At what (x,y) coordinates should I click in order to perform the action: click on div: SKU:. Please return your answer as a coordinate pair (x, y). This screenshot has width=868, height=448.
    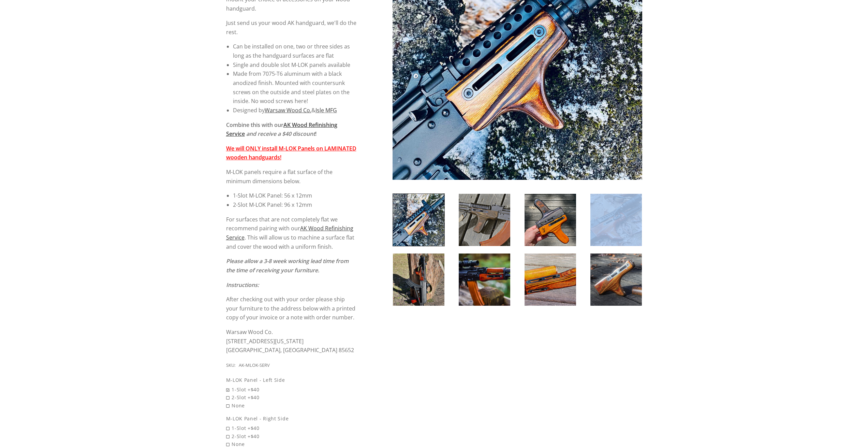
    Looking at the image, I should click on (230, 365).